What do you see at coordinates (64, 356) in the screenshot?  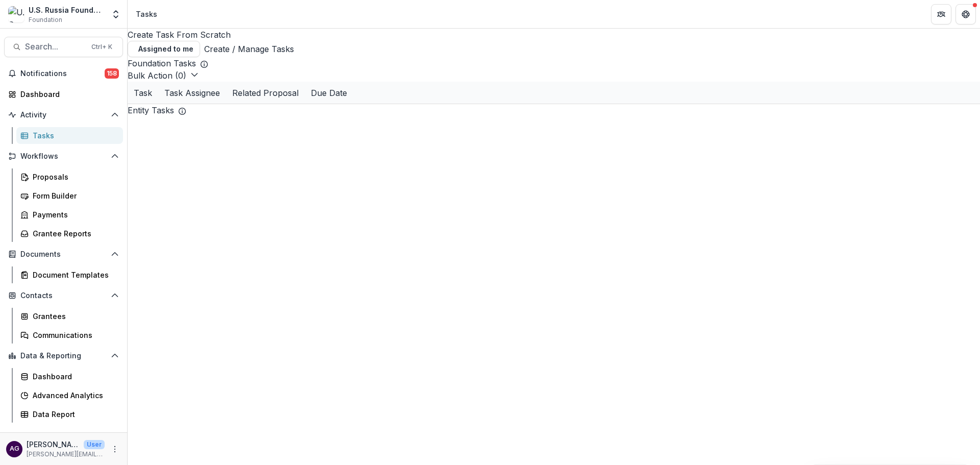 I see `span: Data & Reporting` at bounding box center [64, 356].